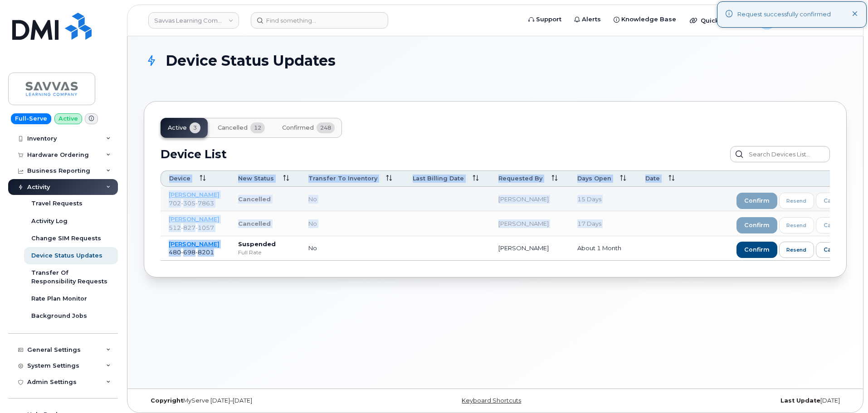 The image size is (868, 413). Describe the element at coordinates (520, 179) in the screenshot. I see `span: Requested By` at that location.